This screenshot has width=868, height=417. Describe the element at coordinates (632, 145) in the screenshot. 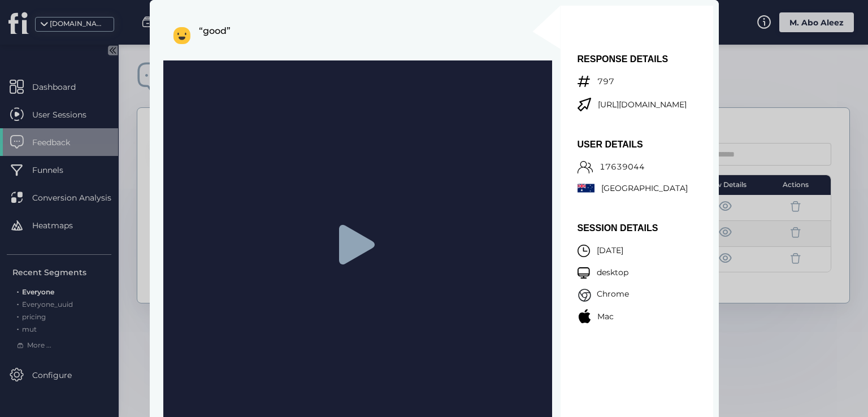

I see `p: USER DETAILS` at that location.